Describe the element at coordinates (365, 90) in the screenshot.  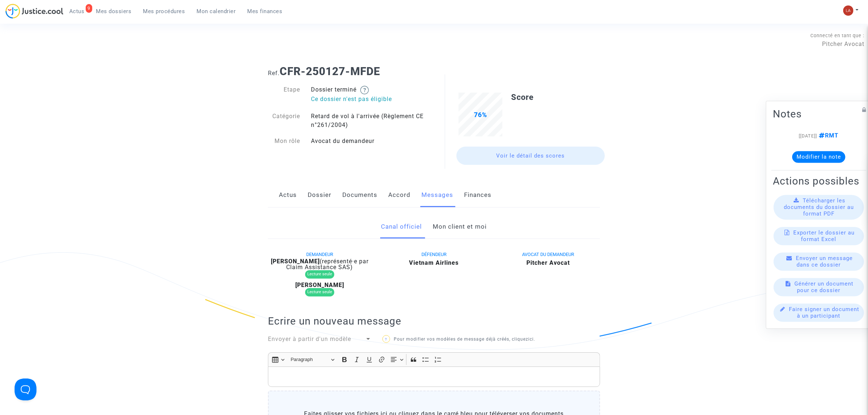
I see `img: help.svg` at that location.